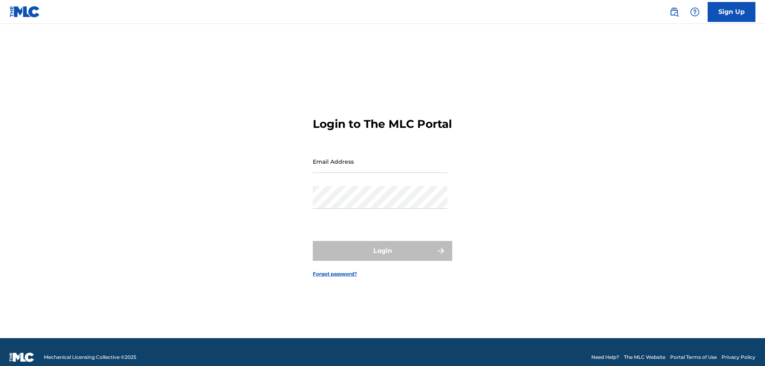  Describe the element at coordinates (732, 12) in the screenshot. I see `a: Sign Up` at that location.